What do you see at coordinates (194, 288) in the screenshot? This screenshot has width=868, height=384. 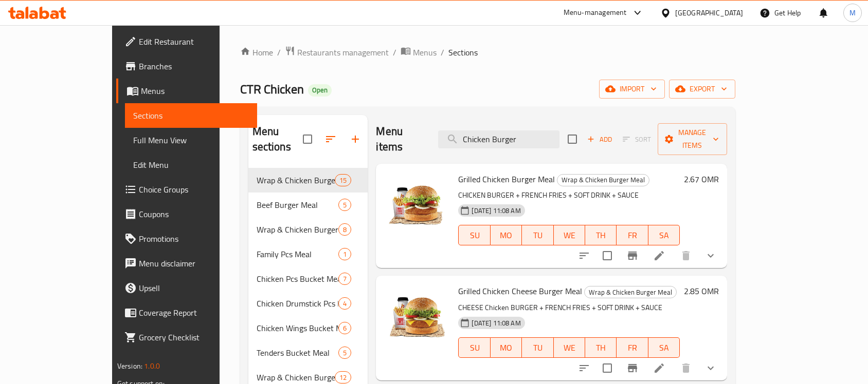 I see `span: Upsell` at bounding box center [194, 288].